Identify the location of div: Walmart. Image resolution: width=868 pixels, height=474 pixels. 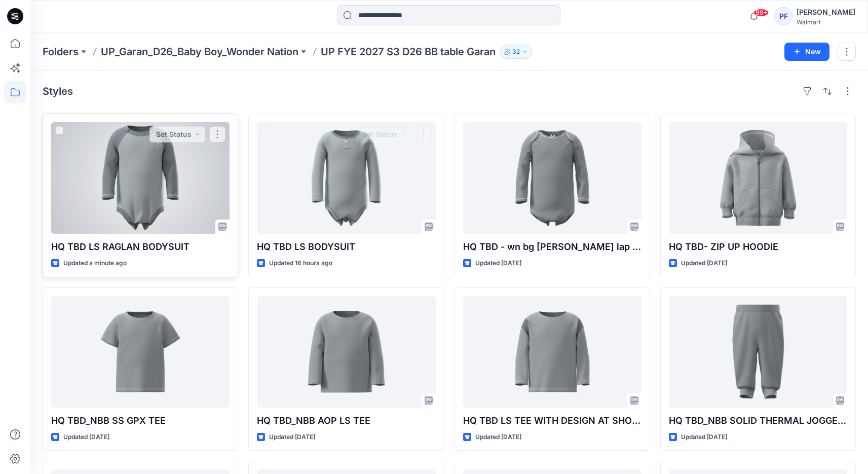
(826, 22).